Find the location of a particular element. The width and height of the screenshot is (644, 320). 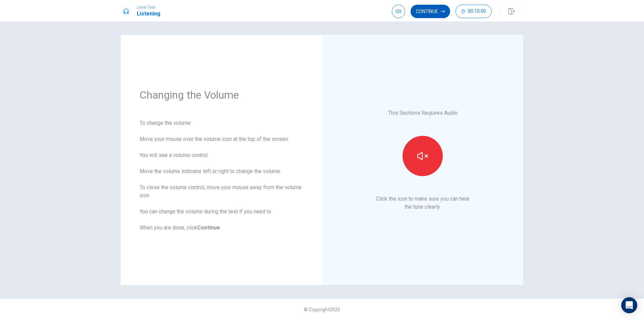

button: 00:10:00 is located at coordinates (474, 11).